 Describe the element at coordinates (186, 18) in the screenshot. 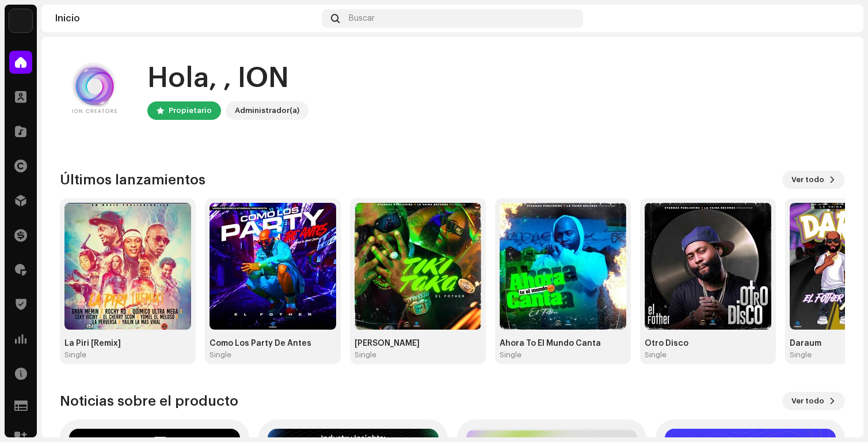

I see `div: Inicio` at that location.